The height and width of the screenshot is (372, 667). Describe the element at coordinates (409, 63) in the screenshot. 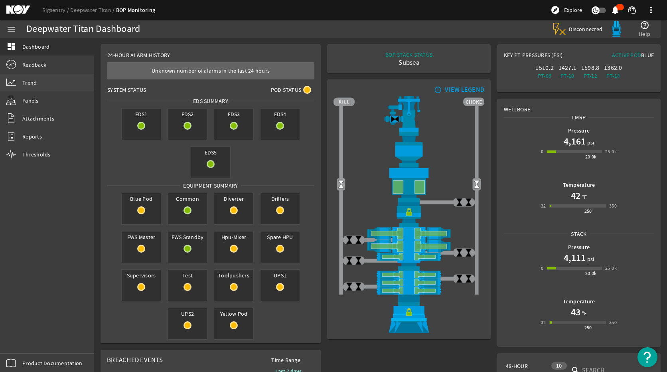

I see `div: Subsea` at that location.